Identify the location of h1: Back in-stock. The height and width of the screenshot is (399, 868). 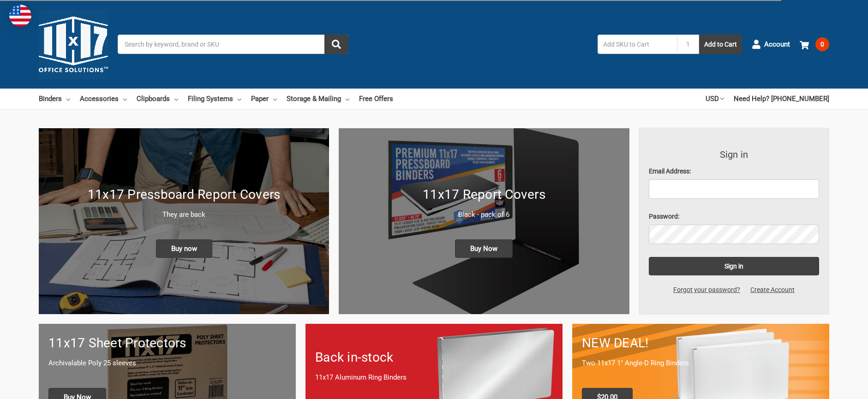
(434, 357).